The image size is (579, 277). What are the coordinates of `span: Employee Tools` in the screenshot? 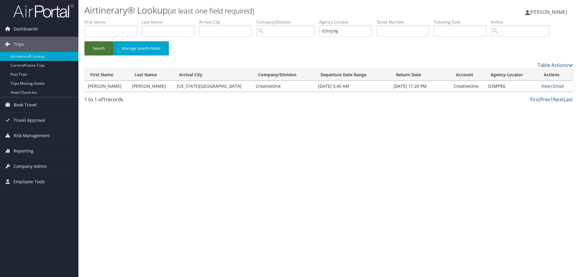 It's located at (29, 182).